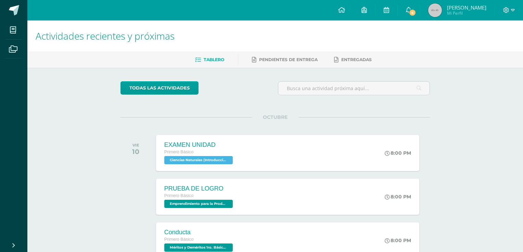 The width and height of the screenshot is (523, 252). What do you see at coordinates (275, 117) in the screenshot?
I see `span: OCTUBRE` at bounding box center [275, 117].